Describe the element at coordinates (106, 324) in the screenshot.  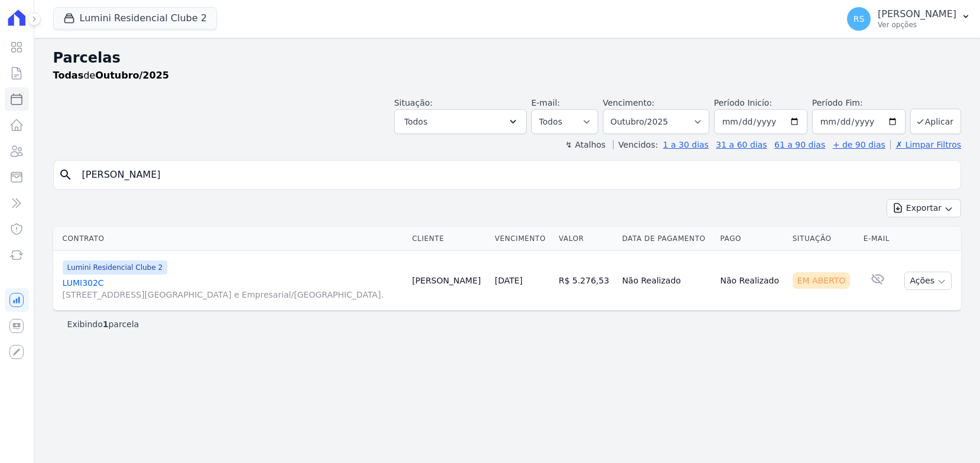
I see `b: 1` at that location.